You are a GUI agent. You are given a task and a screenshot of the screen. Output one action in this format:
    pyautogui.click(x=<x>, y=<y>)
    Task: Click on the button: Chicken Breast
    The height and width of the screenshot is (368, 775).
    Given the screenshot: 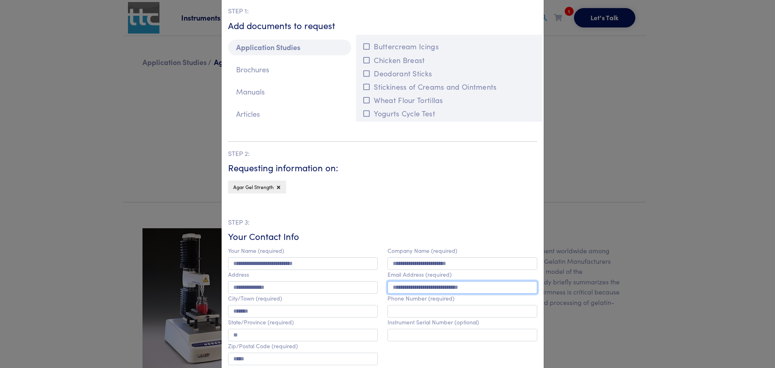 What is the action you would take?
    pyautogui.click(x=449, y=60)
    